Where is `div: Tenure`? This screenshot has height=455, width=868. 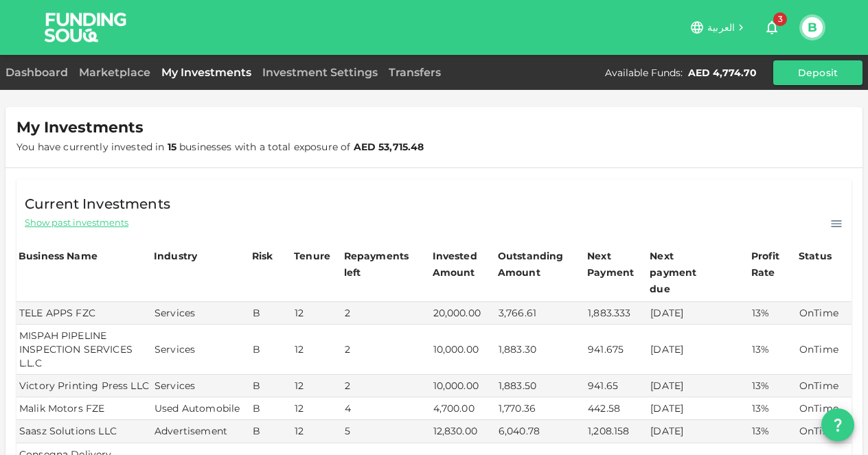
div: Tenure is located at coordinates (311, 256).